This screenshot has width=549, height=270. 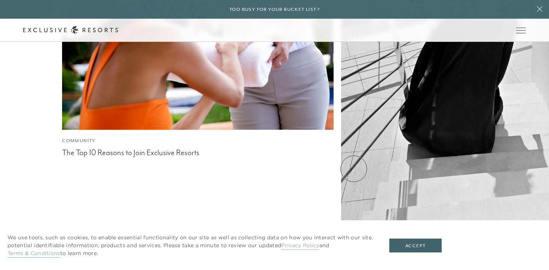 What do you see at coordinates (274, 9) in the screenshot?
I see `h6: Too busy for your bucket list?` at bounding box center [274, 9].